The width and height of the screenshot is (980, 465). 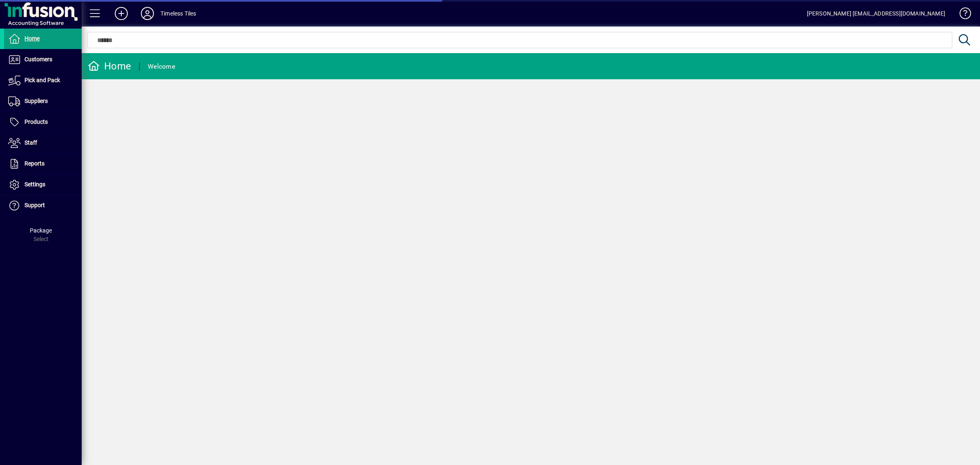 What do you see at coordinates (109, 66) in the screenshot?
I see `div: Home` at bounding box center [109, 66].